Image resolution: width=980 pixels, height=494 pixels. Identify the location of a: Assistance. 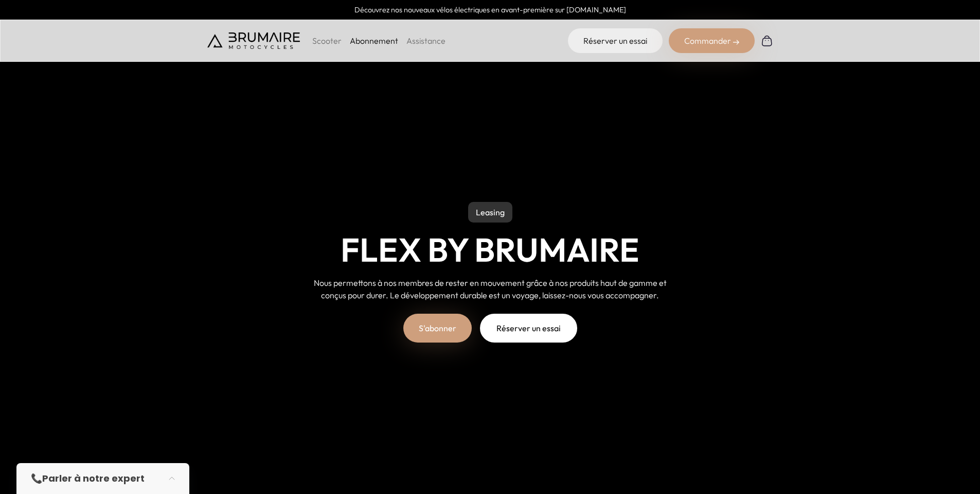
(426, 41).